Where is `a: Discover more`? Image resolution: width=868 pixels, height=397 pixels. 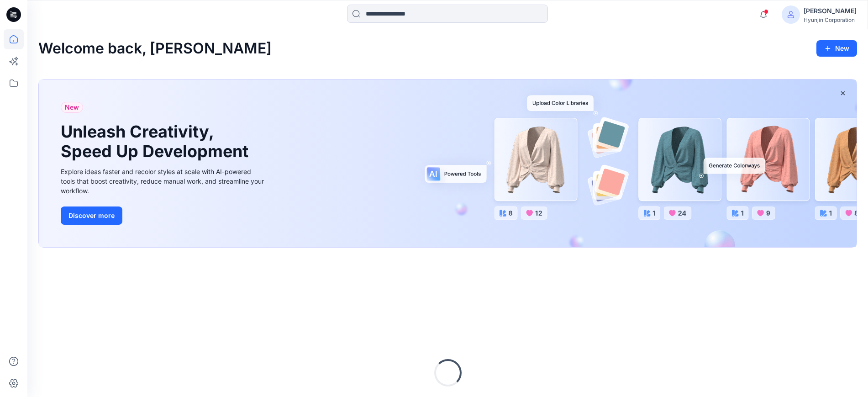 a: Discover more is located at coordinates (163, 216).